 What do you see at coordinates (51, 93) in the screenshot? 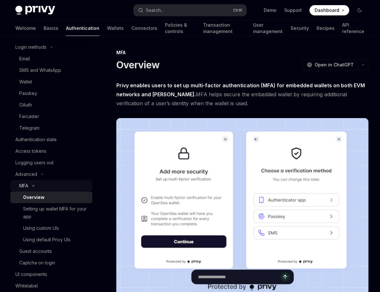
I see `a: Passkey` at bounding box center [51, 93].